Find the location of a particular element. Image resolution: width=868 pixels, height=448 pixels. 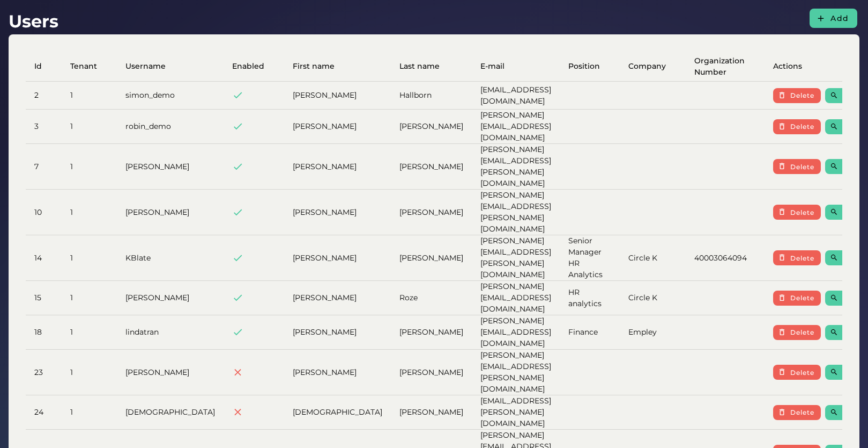

h1: Users is located at coordinates (33, 21).